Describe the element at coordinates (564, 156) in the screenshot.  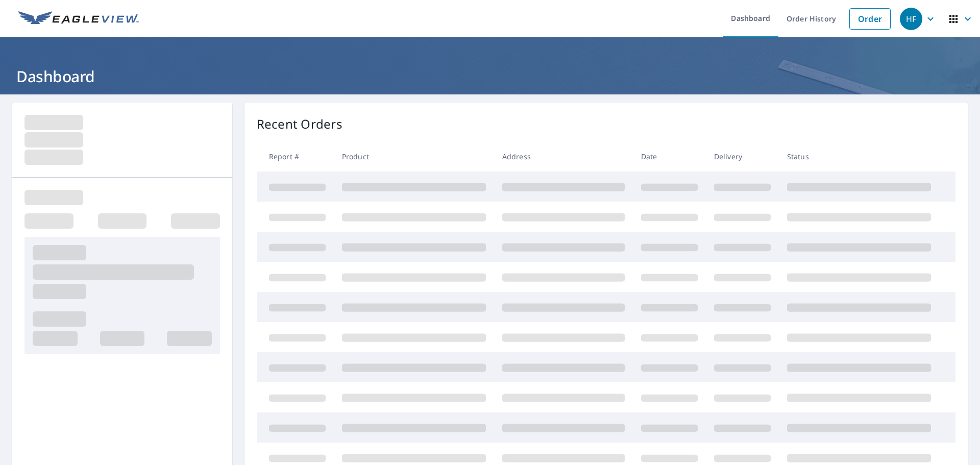
I see `th: Address` at that location.